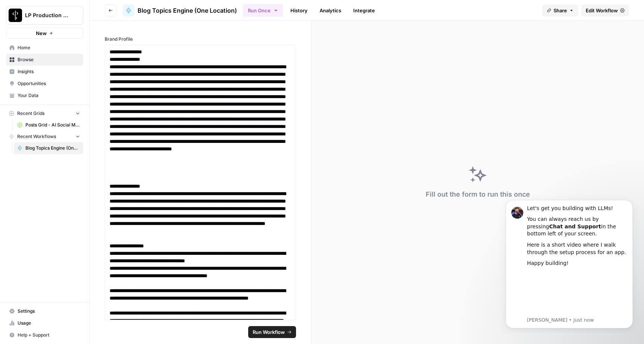  I want to click on div: message notification from Steven, Just now. Let's get you building with LLMs! You can always reac..., so click(75, 71).